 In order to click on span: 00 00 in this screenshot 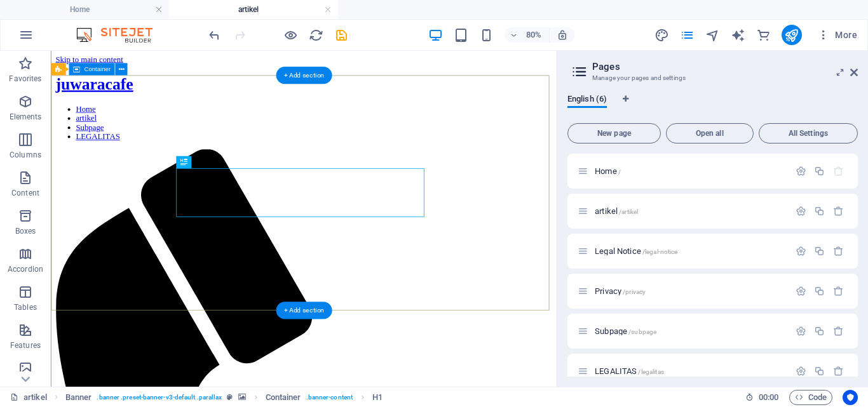, I will do `click(768, 398)`.